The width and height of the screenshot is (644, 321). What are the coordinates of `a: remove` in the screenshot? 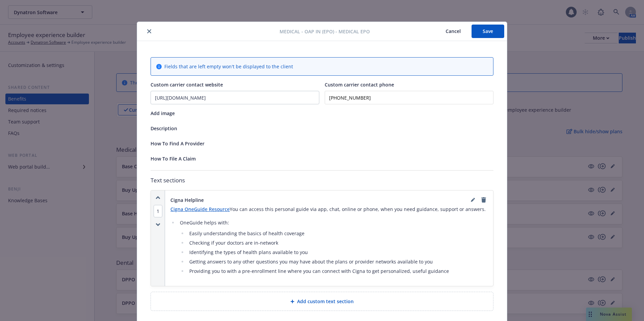 It's located at (484, 200).